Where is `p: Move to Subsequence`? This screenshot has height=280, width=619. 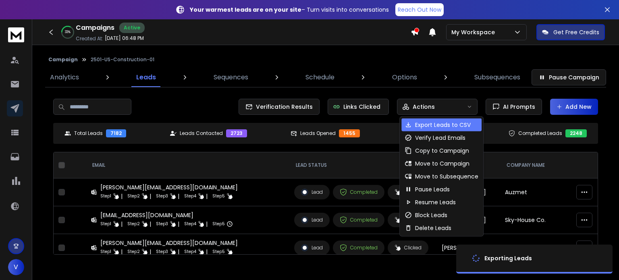 p: Move to Subsequence is located at coordinates (446, 176).